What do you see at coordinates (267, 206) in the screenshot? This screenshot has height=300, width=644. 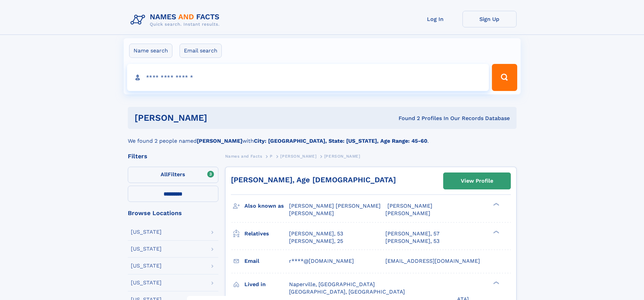 I see `h3: Also known as` at bounding box center [267, 206].